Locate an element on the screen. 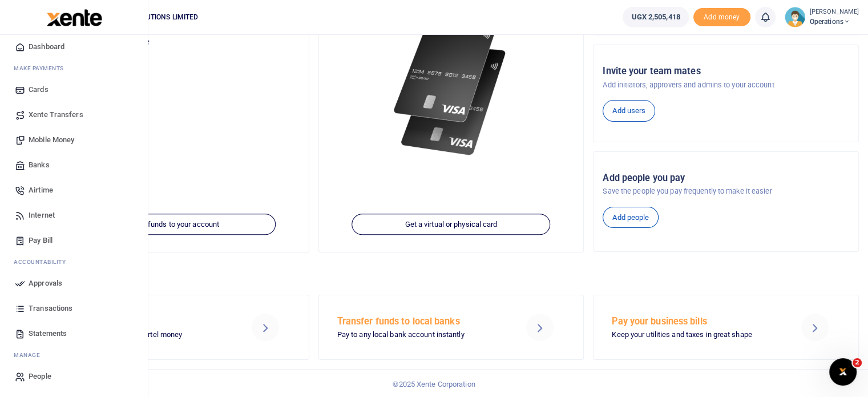 Image resolution: width=868 pixels, height=397 pixels. a: logo-small logo-large logo-large is located at coordinates (74, 17).